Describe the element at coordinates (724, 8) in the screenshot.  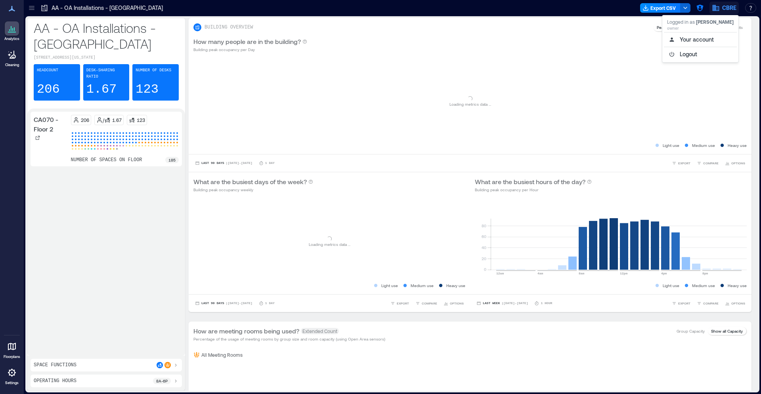
I see `button: CBRE` at that location.